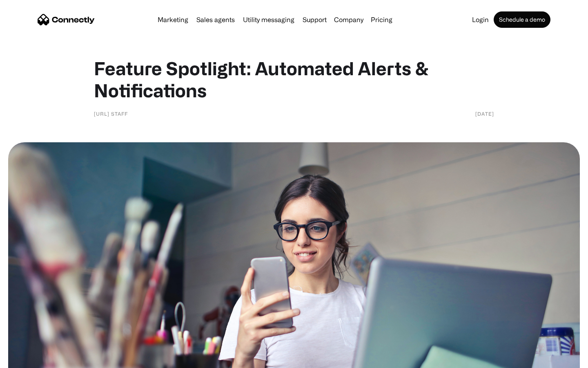 The image size is (588, 368). Describe the element at coordinates (522, 19) in the screenshot. I see `a: Schedule a demo` at that location.